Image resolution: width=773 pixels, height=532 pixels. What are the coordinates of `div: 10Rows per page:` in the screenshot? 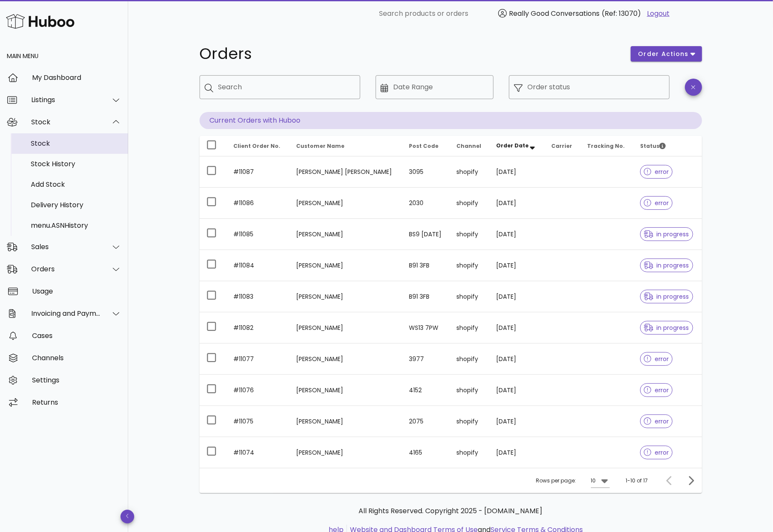 It's located at (600, 480).